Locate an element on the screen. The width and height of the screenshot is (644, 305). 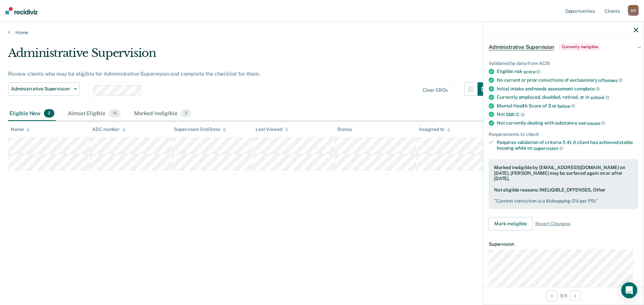
div: Open Intercom Messenger is located at coordinates (629, 290).